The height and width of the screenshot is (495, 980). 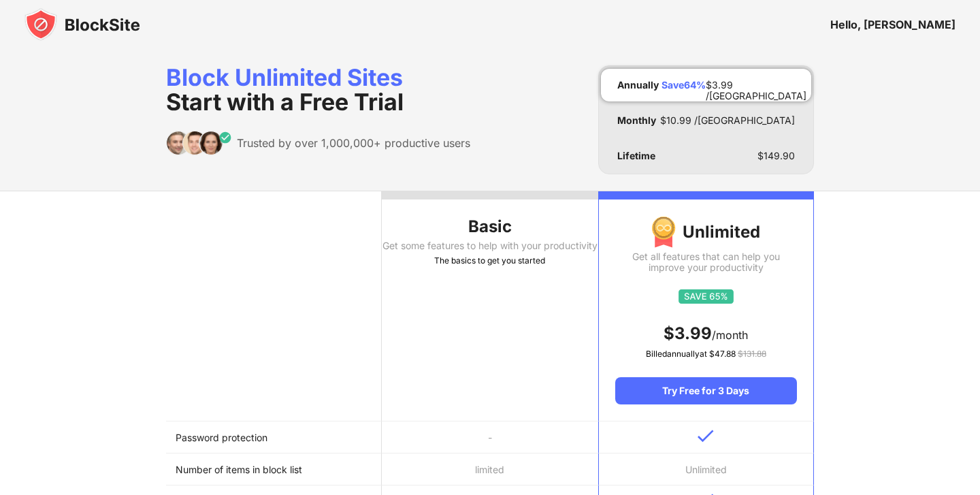 I want to click on img: v-blue.svg, so click(x=706, y=436).